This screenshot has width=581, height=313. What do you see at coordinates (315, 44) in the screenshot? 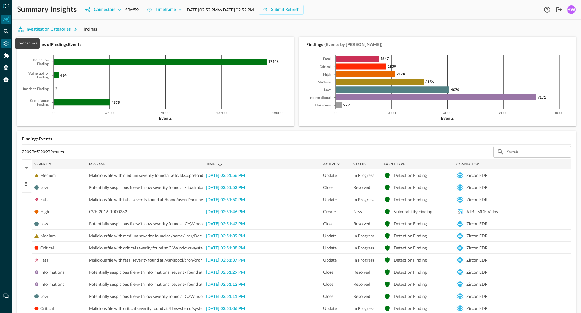
I see `h5: Findings` at bounding box center [315, 44].